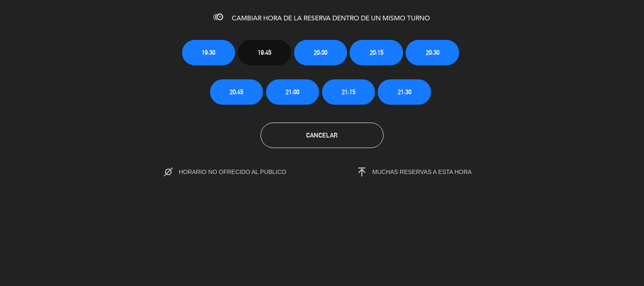 This screenshot has width=644, height=286. I want to click on span: MUCHAS RESERVAS A ESTA HORA, so click(422, 172).